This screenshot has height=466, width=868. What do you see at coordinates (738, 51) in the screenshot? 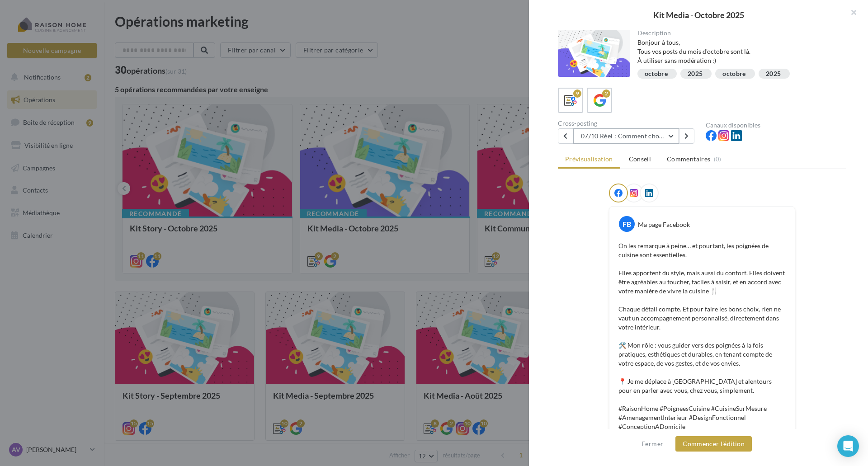
I see `div: Bonjour à tous, Tous vos posts du mois d'octobre sont là. À utiliser sans modération :)` at bounding box center [738, 51].